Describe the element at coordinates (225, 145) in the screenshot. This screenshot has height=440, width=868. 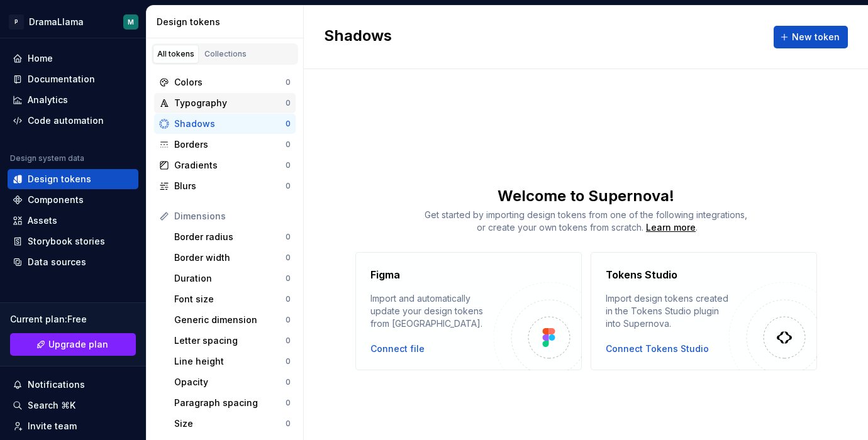
I see `a: Borders0` at that location.